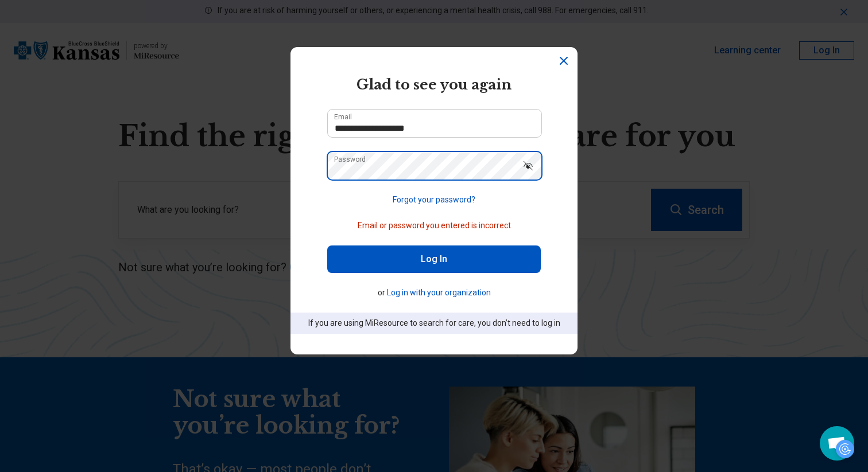 This screenshot has width=868, height=472. I want to click on p: or, so click(434, 292).